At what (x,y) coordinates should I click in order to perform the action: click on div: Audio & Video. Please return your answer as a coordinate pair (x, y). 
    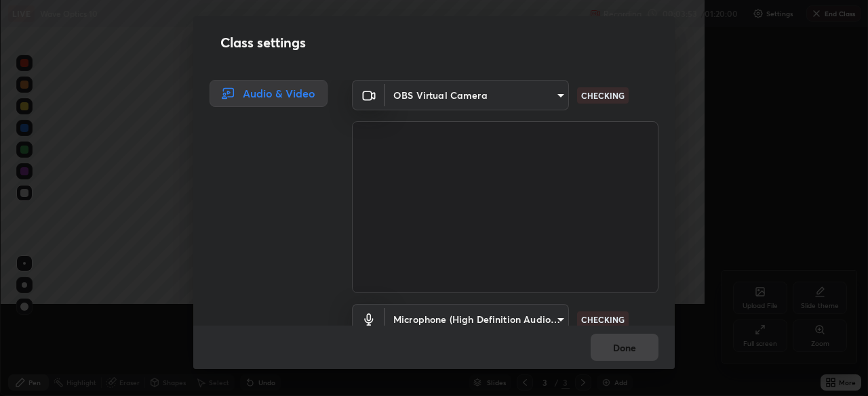
    Looking at the image, I should click on (268, 93).